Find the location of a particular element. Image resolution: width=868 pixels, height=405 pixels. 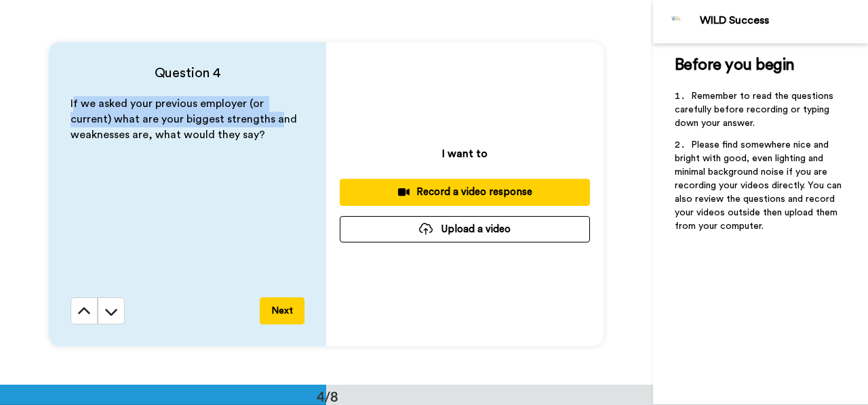

span: Before you begin is located at coordinates (734, 65).